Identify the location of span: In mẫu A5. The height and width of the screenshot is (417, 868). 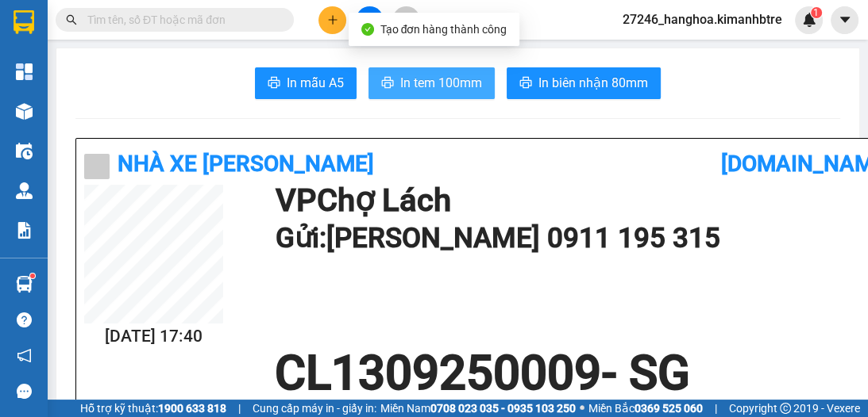
(316, 82).